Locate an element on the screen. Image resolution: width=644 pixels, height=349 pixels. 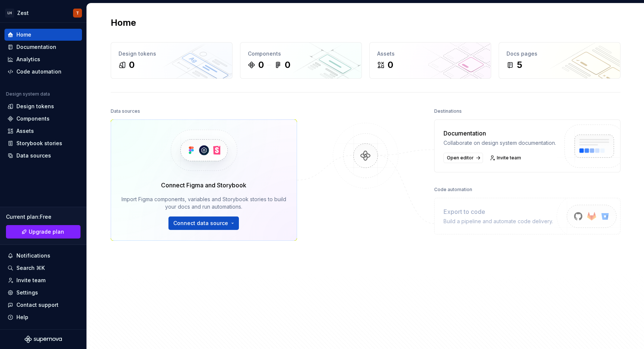
span: Upgrade plan is located at coordinates (46, 232).